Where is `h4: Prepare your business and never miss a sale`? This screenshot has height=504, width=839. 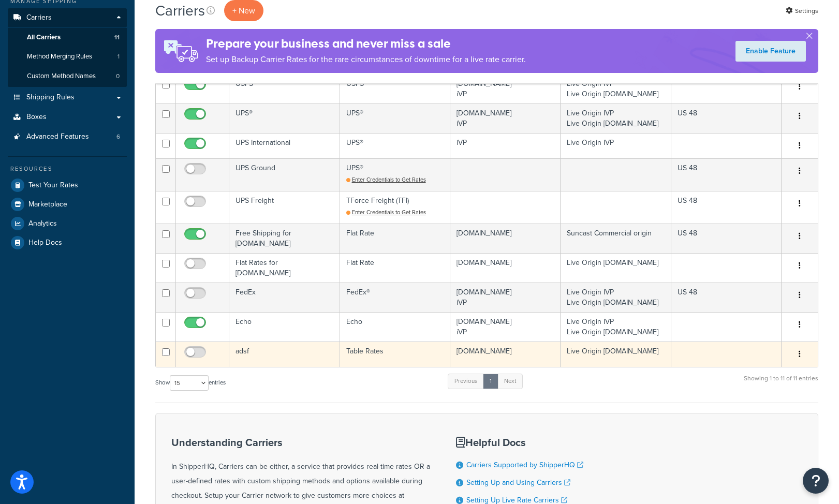
h4: Prepare your business and never miss a sale is located at coordinates (366, 43).